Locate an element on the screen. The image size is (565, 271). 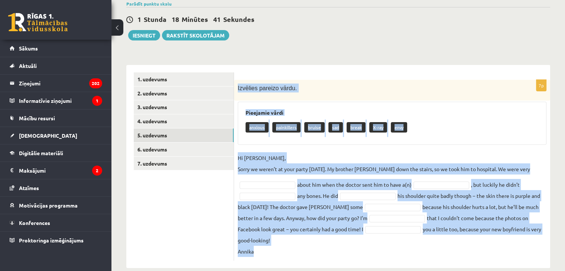
span: Konferences is located at coordinates (35, 223).